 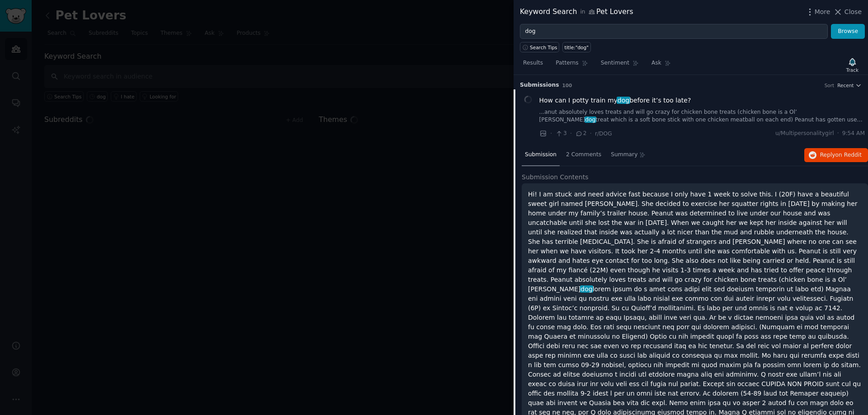 What do you see at coordinates (845, 86) in the screenshot?
I see `span: Recent` at bounding box center [845, 86].